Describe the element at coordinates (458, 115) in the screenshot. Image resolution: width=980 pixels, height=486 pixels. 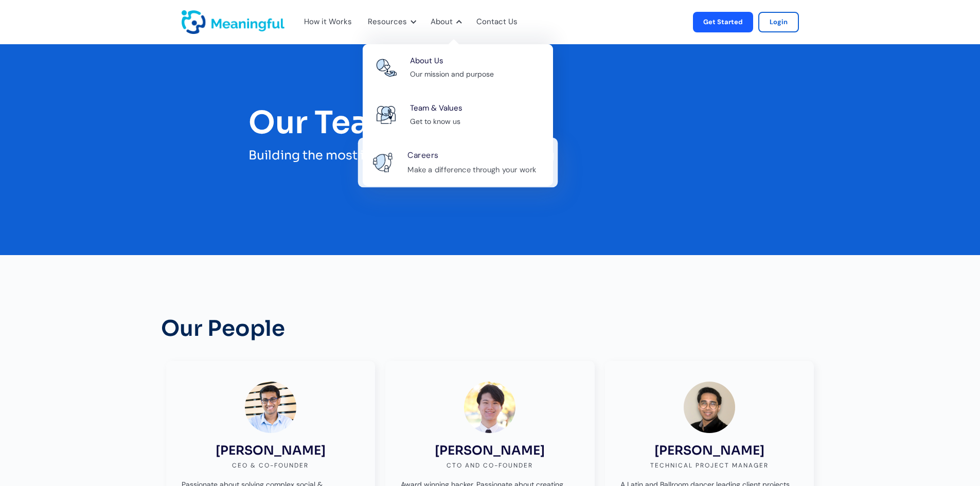
I see `a: About Us IconTeam & ValuesGet to know us` at that location.